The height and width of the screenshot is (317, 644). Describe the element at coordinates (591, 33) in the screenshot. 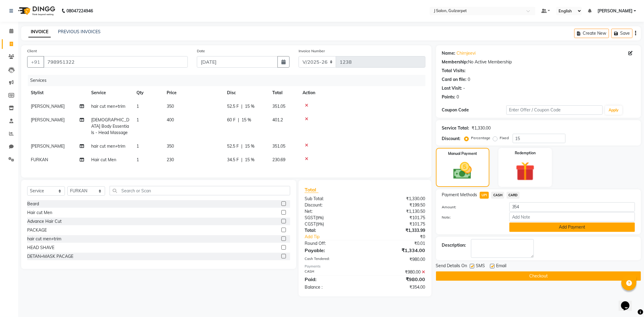

I see `button: Create New` at that location.